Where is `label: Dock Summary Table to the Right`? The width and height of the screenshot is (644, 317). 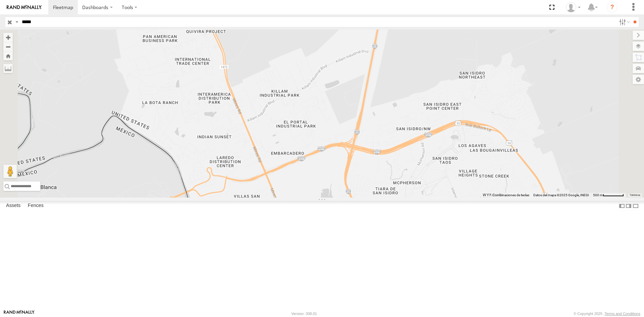
label: Dock Summary Table to the Right is located at coordinates (628, 206).